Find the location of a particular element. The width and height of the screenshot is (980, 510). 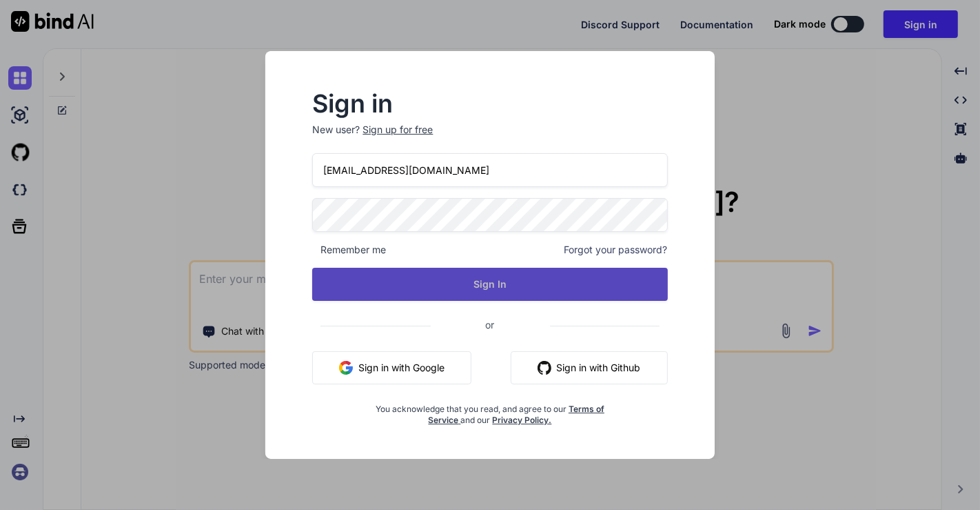

img: github is located at coordinates (544, 368).